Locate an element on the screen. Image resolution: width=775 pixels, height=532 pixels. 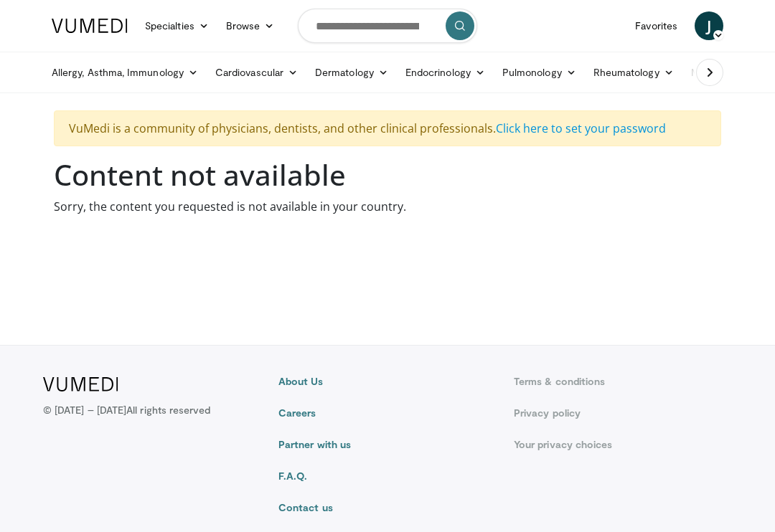
a: Browse is located at coordinates (251, 26).